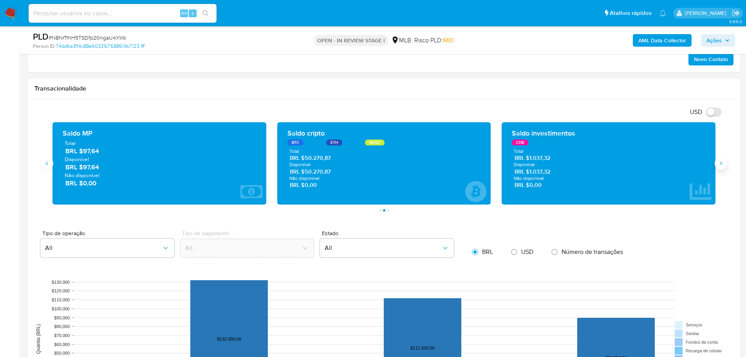 This screenshot has height=357, width=746. What do you see at coordinates (736, 13) in the screenshot?
I see `a: Sair` at bounding box center [736, 13].